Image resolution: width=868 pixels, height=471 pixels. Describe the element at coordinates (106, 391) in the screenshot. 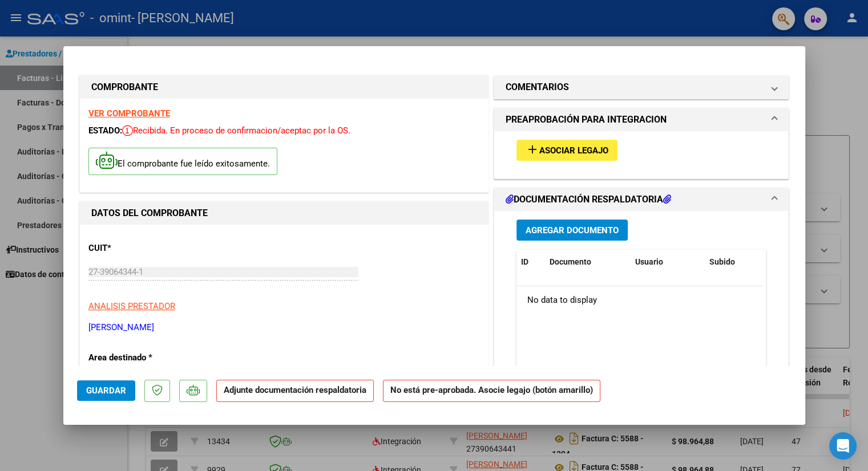

I see `button: Guardar` at that location.